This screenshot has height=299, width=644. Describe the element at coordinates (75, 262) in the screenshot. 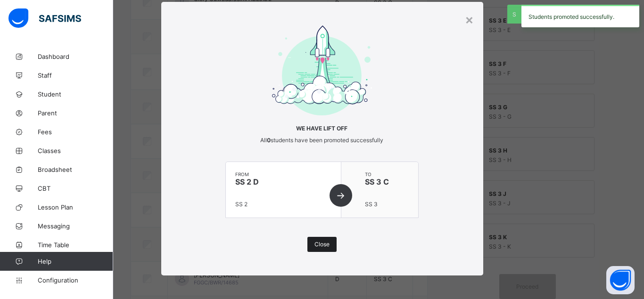

I see `span: Help` at that location.